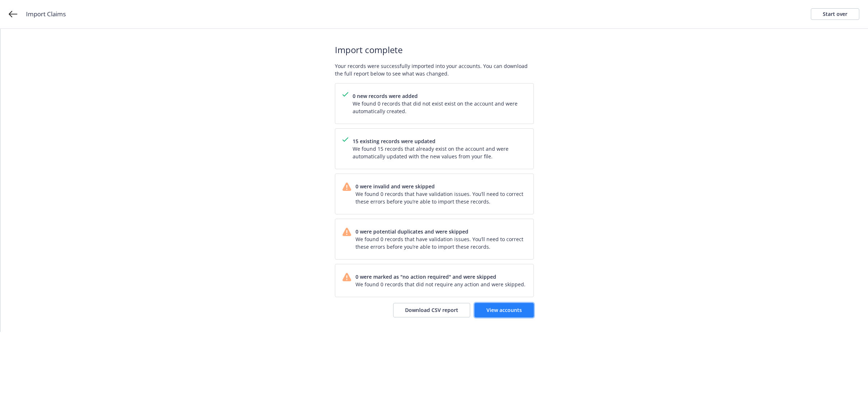  I want to click on span: 0 were marked as "no action required" and were skipped, so click(441, 277).